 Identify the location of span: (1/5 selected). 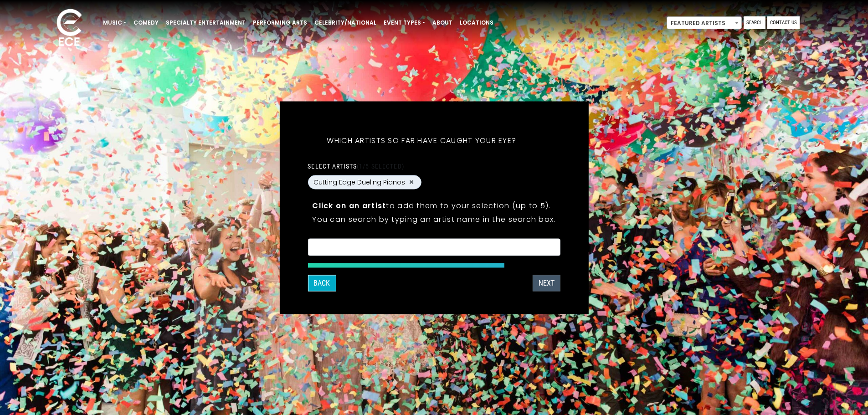
(381, 166).